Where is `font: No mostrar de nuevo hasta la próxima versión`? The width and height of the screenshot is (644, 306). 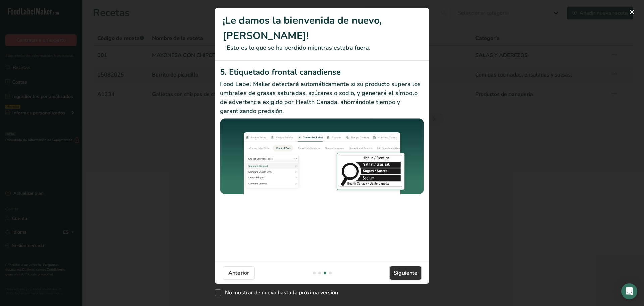
font: No mostrar de nuevo hasta la próxima versión is located at coordinates (282, 293).